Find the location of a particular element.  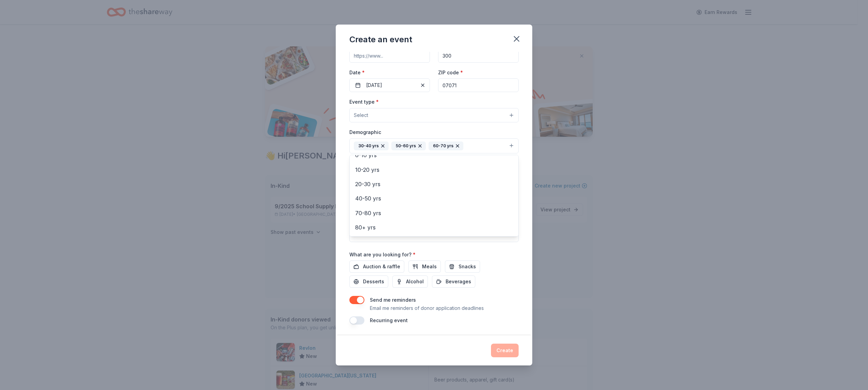

div: 30-40 yrs50-60 yrs60-70 yrs is located at coordinates (434, 196).